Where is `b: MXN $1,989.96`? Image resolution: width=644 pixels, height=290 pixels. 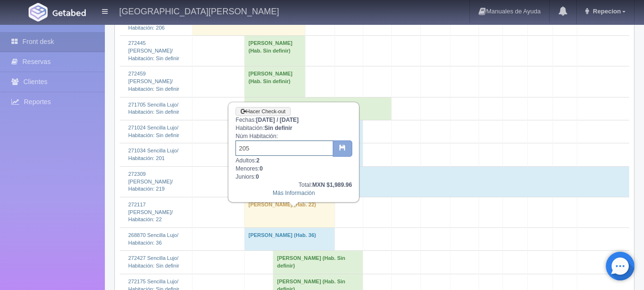
b: MXN $1,989.96 is located at coordinates (332, 185).